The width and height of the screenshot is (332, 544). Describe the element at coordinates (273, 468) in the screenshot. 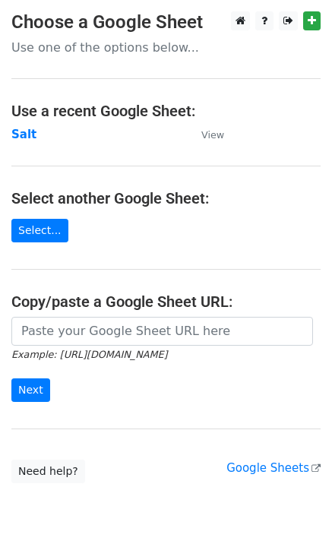

I see `a: Google Sheets` at that location.